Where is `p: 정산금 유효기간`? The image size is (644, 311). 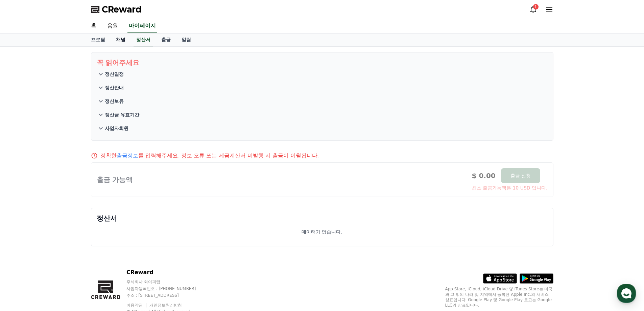
p: 정산금 유효기간 is located at coordinates (122, 115).